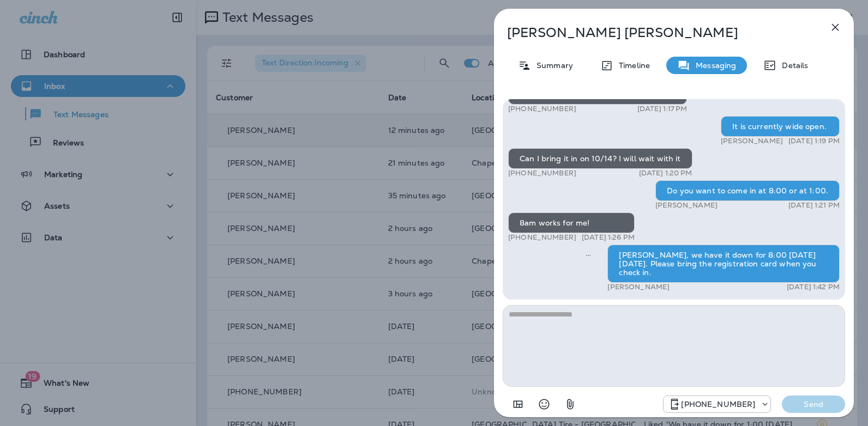 The width and height of the screenshot is (868, 426). I want to click on p: Messaging, so click(713, 66).